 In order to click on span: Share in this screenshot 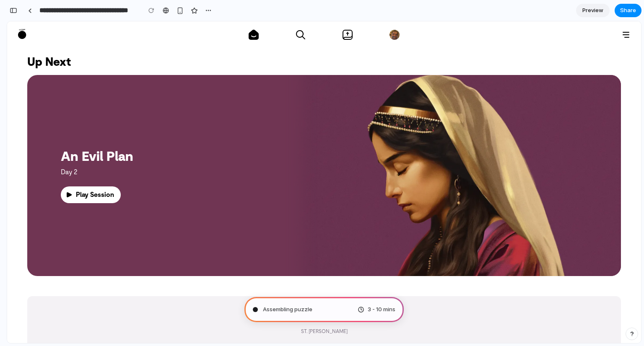, I will do `click(628, 11)`.